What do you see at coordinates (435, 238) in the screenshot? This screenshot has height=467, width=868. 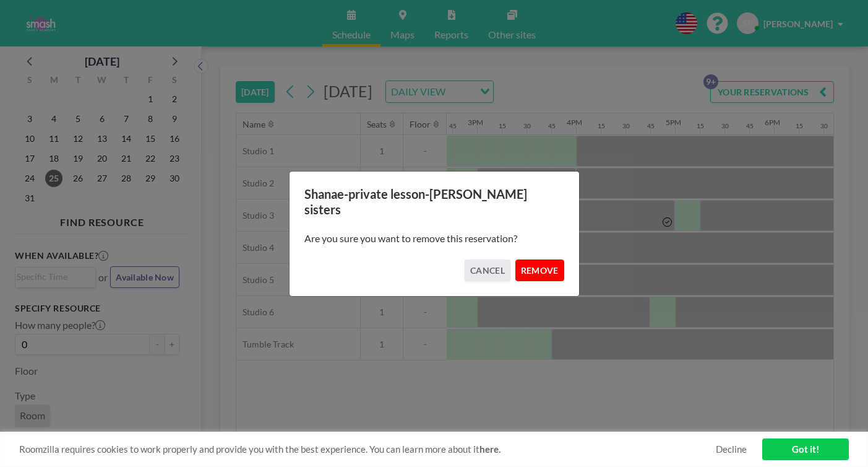 I see `p: Are you sure you want to remove this reservation?` at bounding box center [435, 238].